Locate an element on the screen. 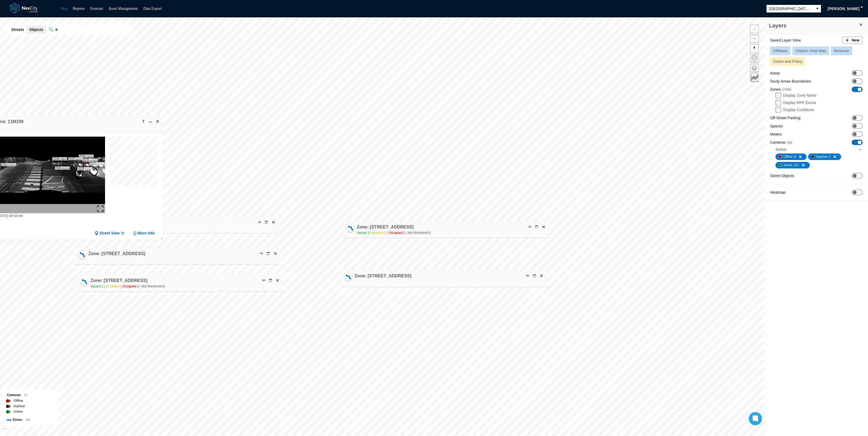  span: Reset bearing to north is located at coordinates (754, 49).